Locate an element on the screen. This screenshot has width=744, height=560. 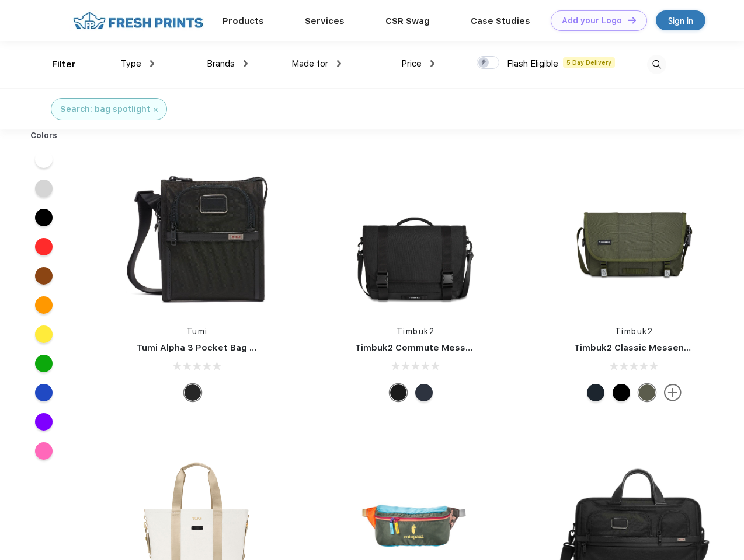
div: Colors is located at coordinates (43, 135).